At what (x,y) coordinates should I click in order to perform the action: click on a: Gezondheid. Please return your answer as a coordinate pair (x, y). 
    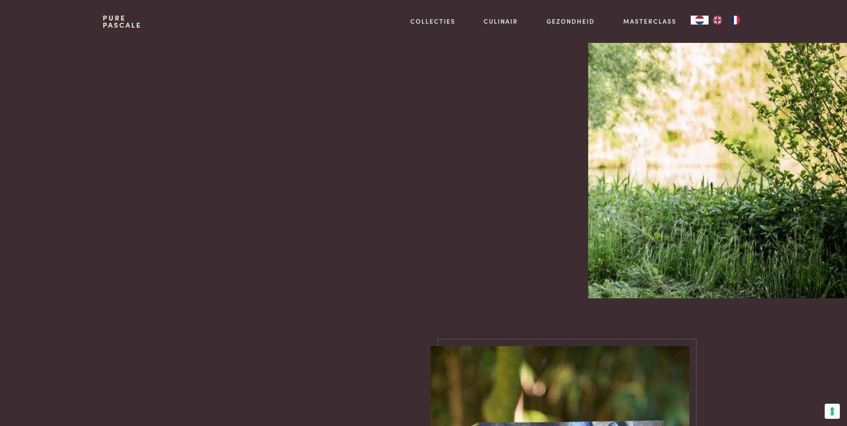
    Looking at the image, I should click on (570, 21).